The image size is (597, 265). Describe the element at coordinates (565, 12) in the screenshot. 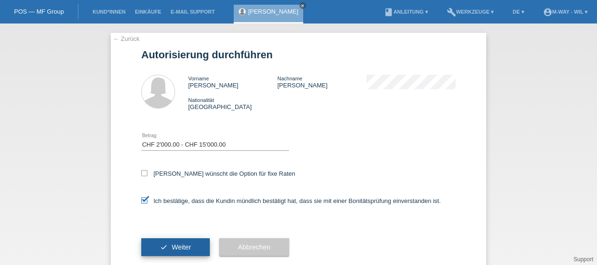

I see `a: account_circlem-way - Wil ▾` at that location.